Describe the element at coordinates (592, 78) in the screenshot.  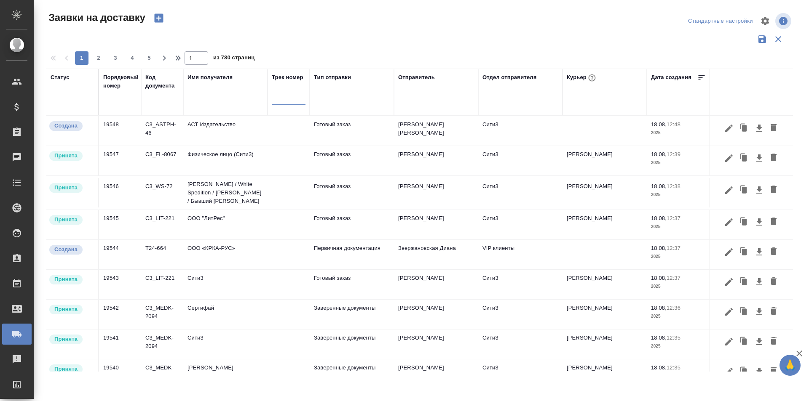
I see `button: При выборе курьера статус заявки автоматически поменяется на «Принята»` at that location.